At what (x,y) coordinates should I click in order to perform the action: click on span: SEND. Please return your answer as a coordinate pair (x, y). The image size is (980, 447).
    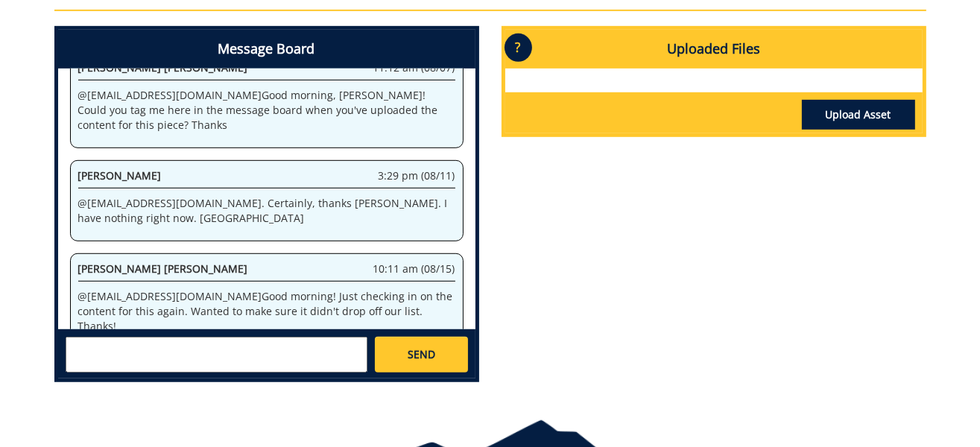
    Looking at the image, I should click on (421, 354).